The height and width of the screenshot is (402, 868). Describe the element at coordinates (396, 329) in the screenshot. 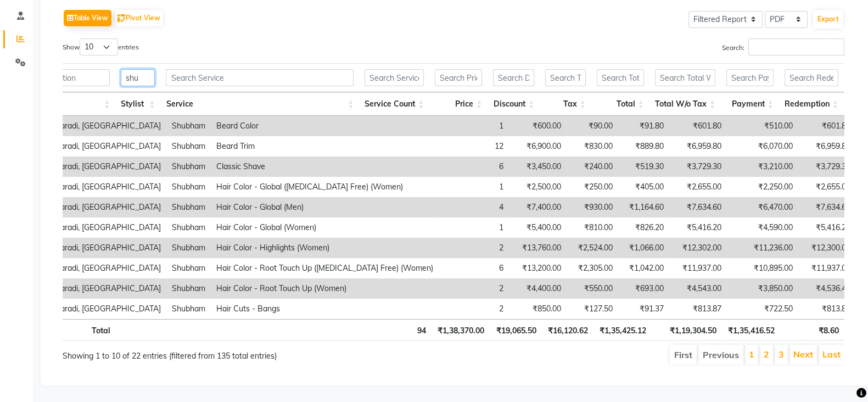

I see `th: 94` at that location.